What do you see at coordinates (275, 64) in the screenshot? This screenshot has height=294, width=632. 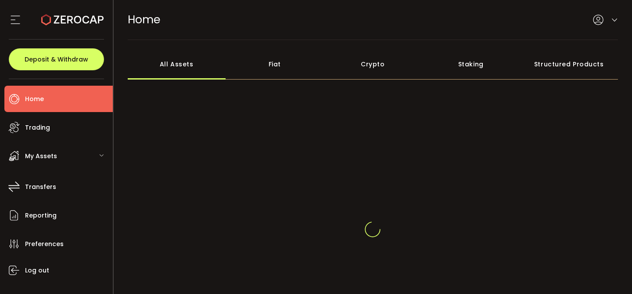 I see `div: Fiat` at bounding box center [275, 64].